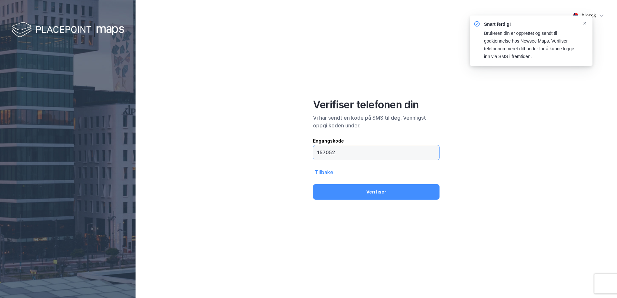 The image size is (617, 298). Describe the element at coordinates (324, 172) in the screenshot. I see `button: Tilbake` at that location.